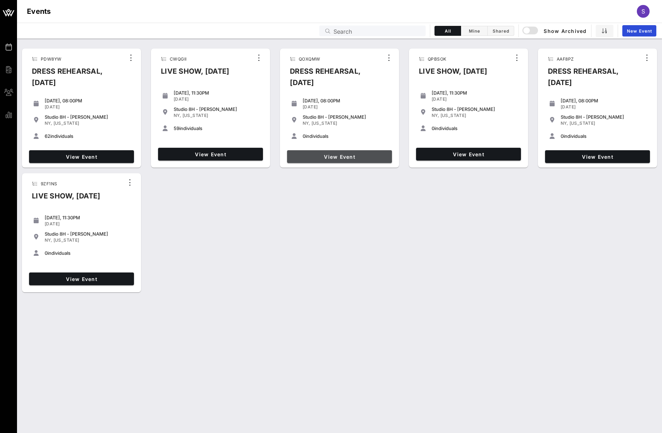 Image resolution: width=662 pixels, height=433 pixels. What do you see at coordinates (643, 11) in the screenshot?
I see `div: S` at bounding box center [643, 11].